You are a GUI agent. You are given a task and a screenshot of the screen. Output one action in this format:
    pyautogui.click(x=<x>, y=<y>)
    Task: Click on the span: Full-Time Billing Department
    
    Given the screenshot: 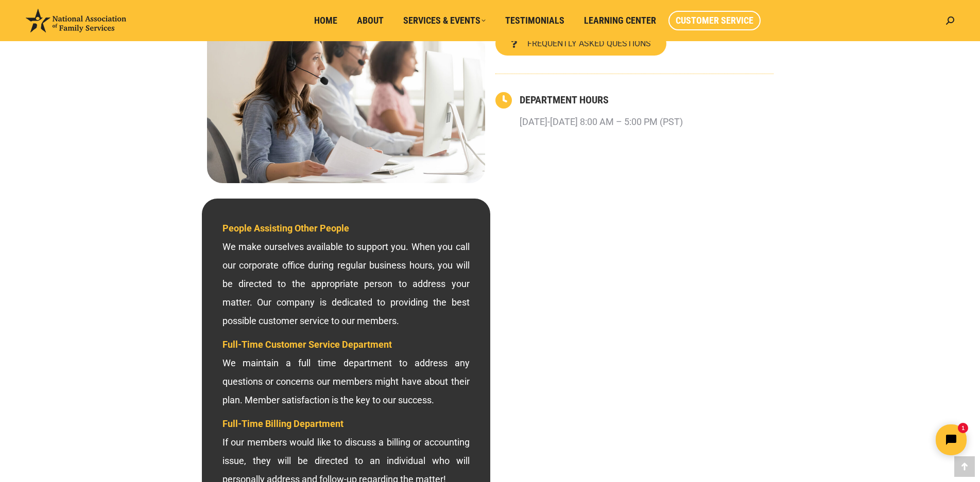 What is the action you would take?
    pyautogui.click(x=283, y=423)
    